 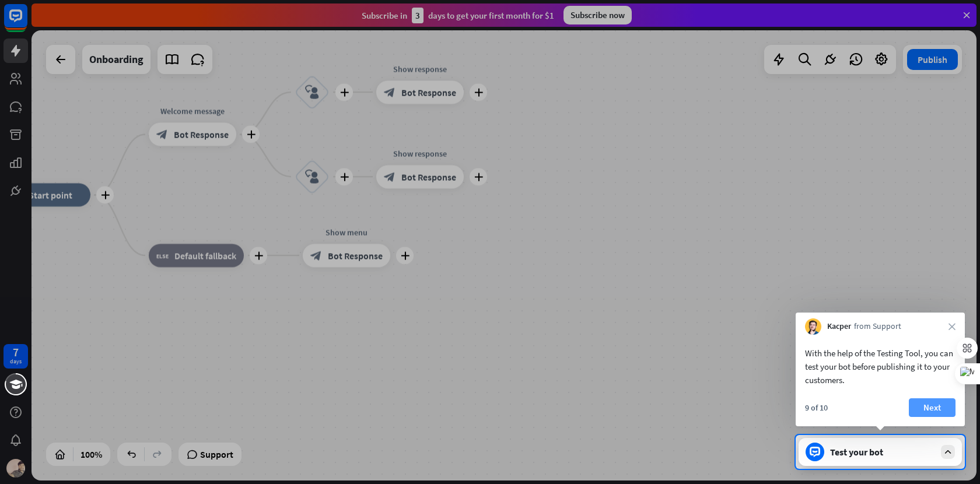 I want to click on button: Next, so click(x=932, y=407).